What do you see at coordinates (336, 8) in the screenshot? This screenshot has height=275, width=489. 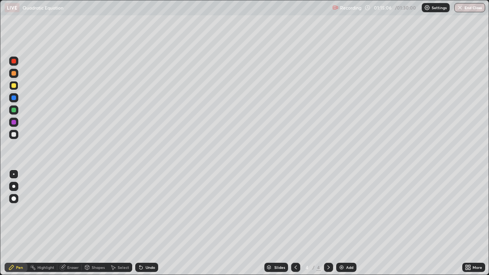 I see `img: recording.375f2c34.svg` at bounding box center [336, 8].